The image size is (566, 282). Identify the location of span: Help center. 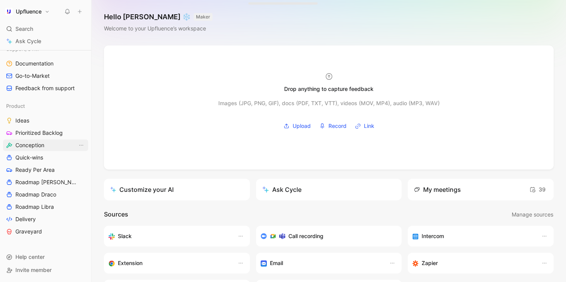
(30, 256).